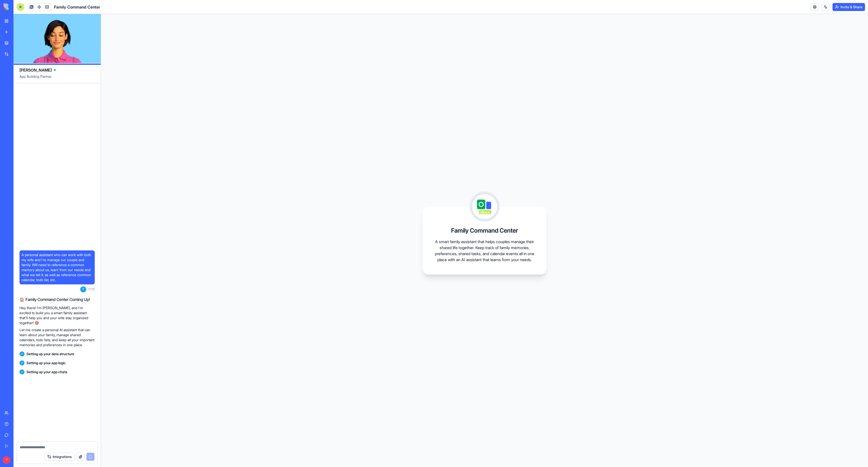  I want to click on p: Let me create a personal AI assistant that can learn about your family, manage shared calendars, ..., so click(57, 337).